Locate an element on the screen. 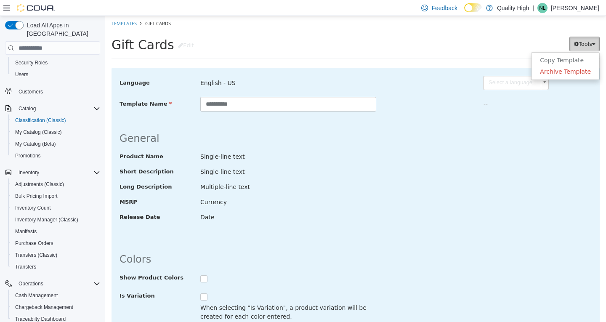 The height and width of the screenshot is (322, 606). button: Security Roles is located at coordinates (56, 63).